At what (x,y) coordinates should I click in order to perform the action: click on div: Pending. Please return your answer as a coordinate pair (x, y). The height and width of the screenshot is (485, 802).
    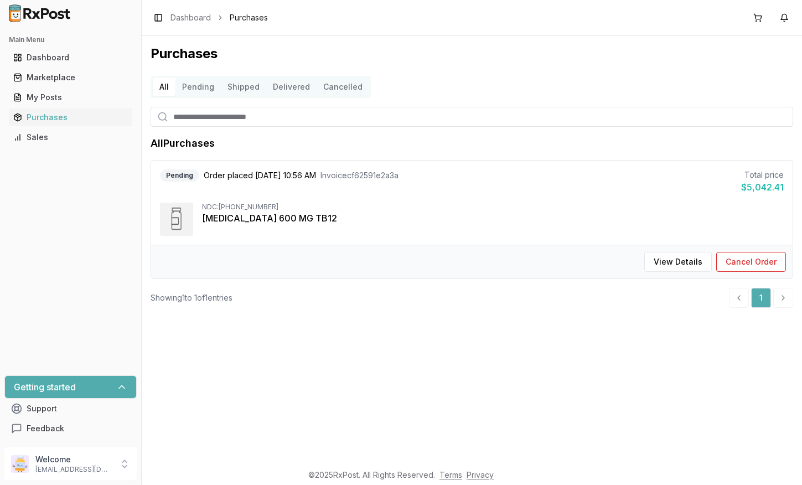
    Looking at the image, I should click on (179, 176).